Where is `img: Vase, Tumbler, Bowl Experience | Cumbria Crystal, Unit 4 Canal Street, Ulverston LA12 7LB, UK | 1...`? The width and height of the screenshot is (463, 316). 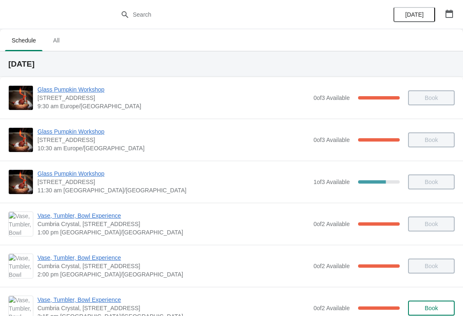 img: Vase, Tumbler, Bowl Experience | Cumbria Crystal, Unit 4 Canal Street, Ulverston LA12 7LB, UK | 1... is located at coordinates (21, 224).